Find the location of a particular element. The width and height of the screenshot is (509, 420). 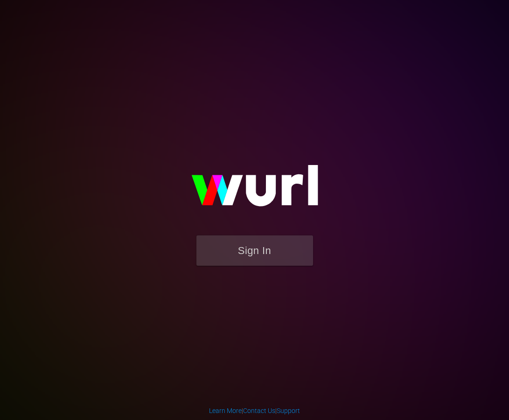

a: Support is located at coordinates (288, 411).